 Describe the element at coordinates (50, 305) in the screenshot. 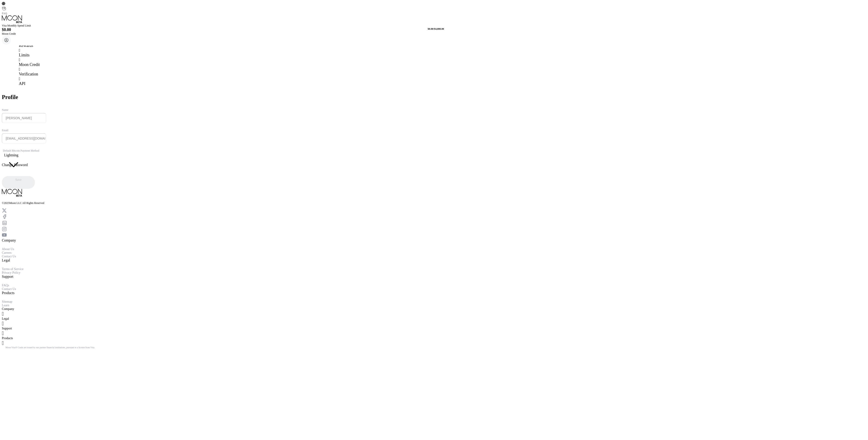

I see `div: Learn` at that location.